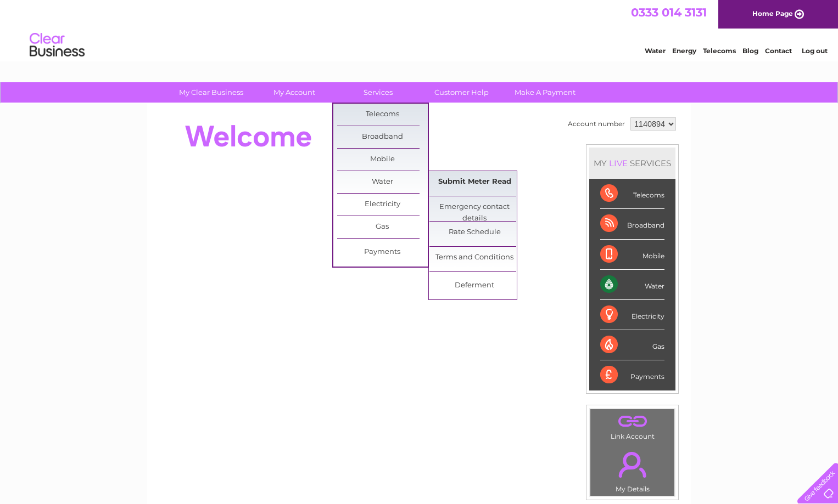  Describe the element at coordinates (57, 45) in the screenshot. I see `img: logo.png` at that location.